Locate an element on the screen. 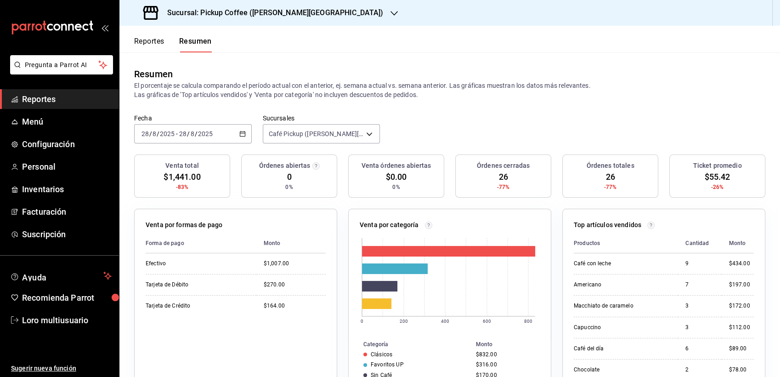 The height and width of the screenshot is (377, 780). div: Resumen is located at coordinates (153, 74).